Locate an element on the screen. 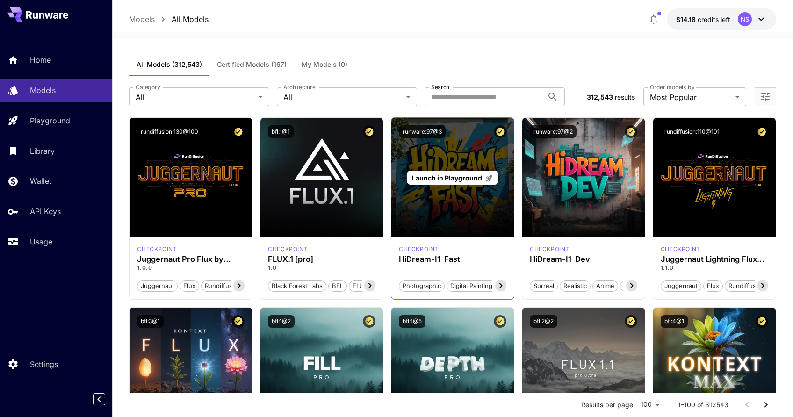 This screenshot has height=417, width=793. span: Stylized is located at coordinates (635, 286).